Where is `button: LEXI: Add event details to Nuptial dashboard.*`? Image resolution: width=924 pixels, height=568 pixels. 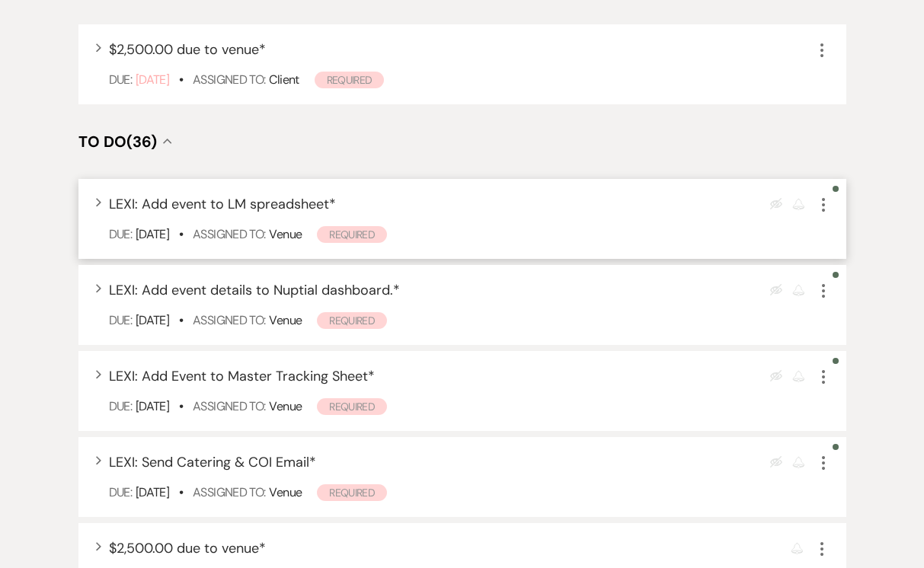
button: LEXI: Add event details to Nuptial dashboard.* is located at coordinates (254, 290).